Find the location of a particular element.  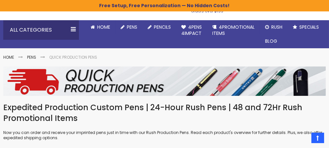

strong: Quick Production Pens is located at coordinates (73, 57).